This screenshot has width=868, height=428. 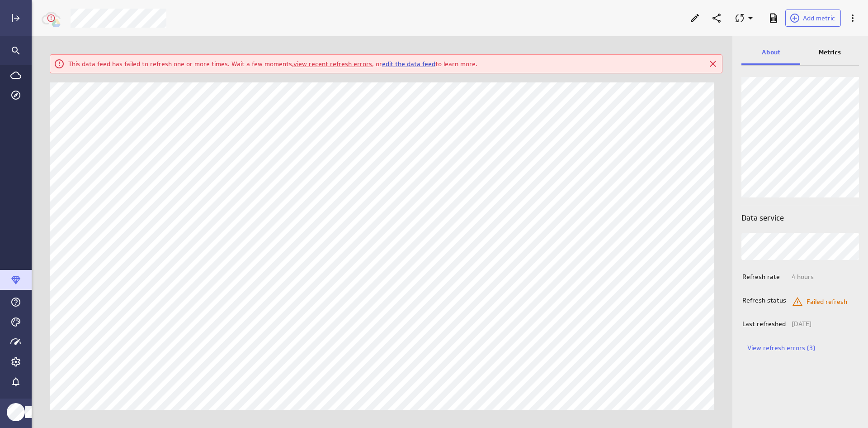 I want to click on button: Add metric, so click(x=813, y=18).